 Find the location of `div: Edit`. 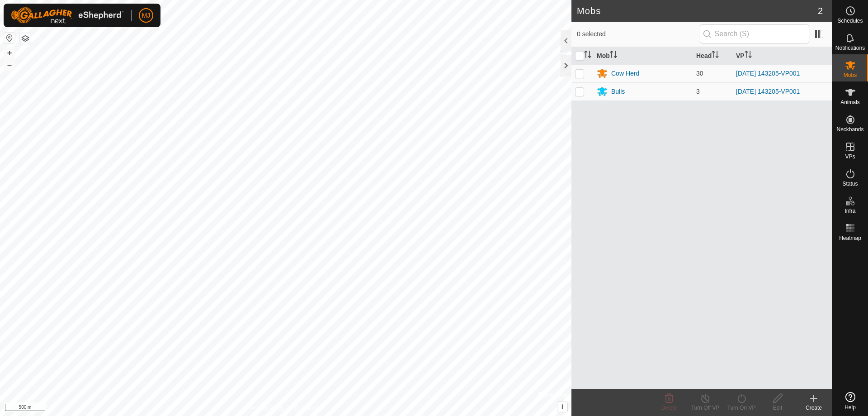

div: Edit is located at coordinates (778, 408).